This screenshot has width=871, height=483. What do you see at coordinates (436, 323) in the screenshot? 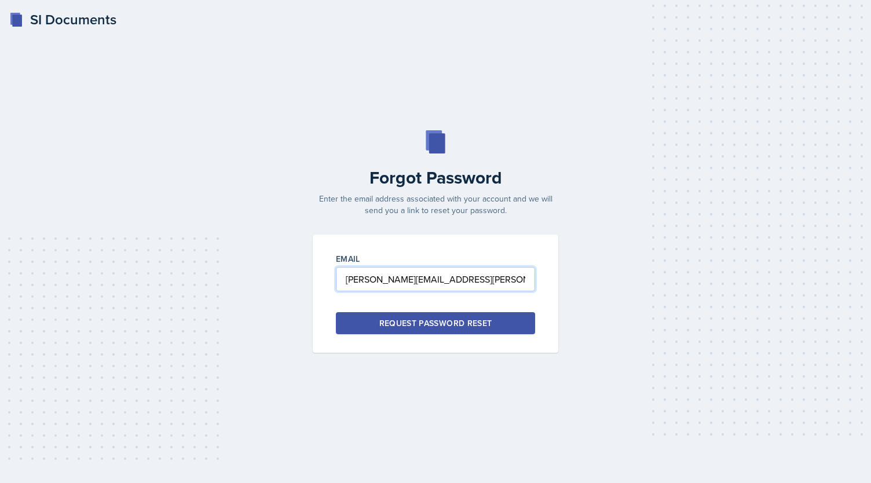
I see `button: Request Password Reset` at bounding box center [436, 323].